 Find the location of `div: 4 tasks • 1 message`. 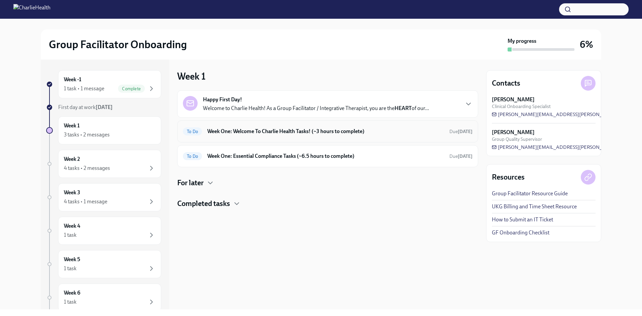

div: 4 tasks • 1 message is located at coordinates (86, 201).